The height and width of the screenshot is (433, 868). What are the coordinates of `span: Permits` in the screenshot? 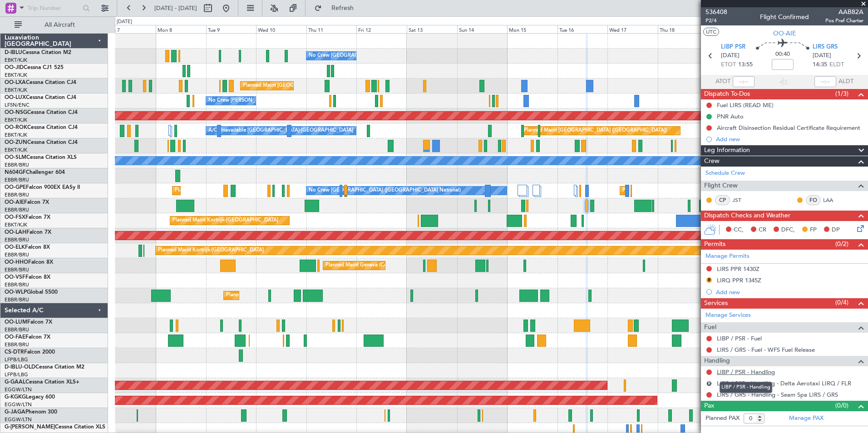 It's located at (715, 244).